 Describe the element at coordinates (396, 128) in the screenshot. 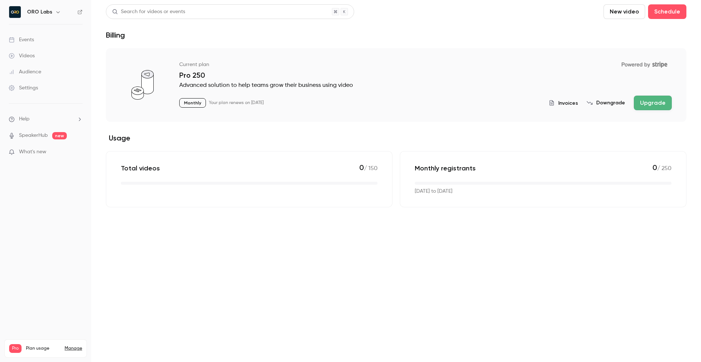

I see `section: billing` at that location.